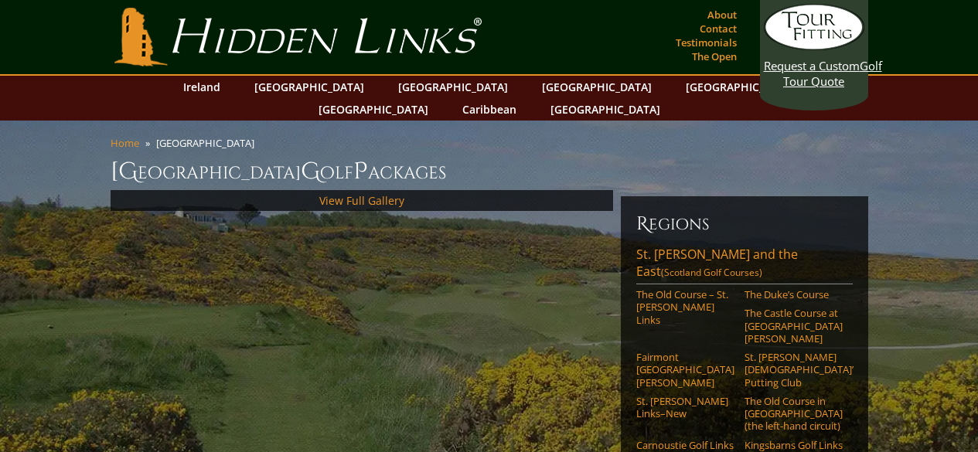 Image resolution: width=978 pixels, height=452 pixels. Describe the element at coordinates (490, 109) in the screenshot. I see `a: Caribbean` at that location.